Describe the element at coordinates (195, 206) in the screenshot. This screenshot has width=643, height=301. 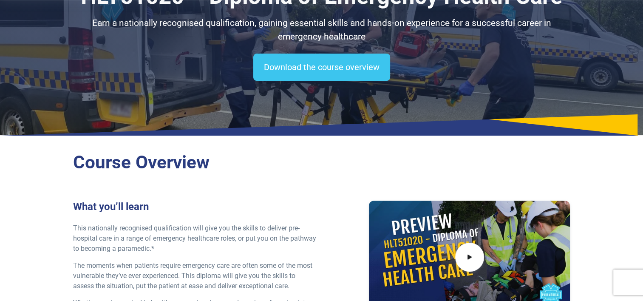
I see `h3: What you’ll learn` at that location.